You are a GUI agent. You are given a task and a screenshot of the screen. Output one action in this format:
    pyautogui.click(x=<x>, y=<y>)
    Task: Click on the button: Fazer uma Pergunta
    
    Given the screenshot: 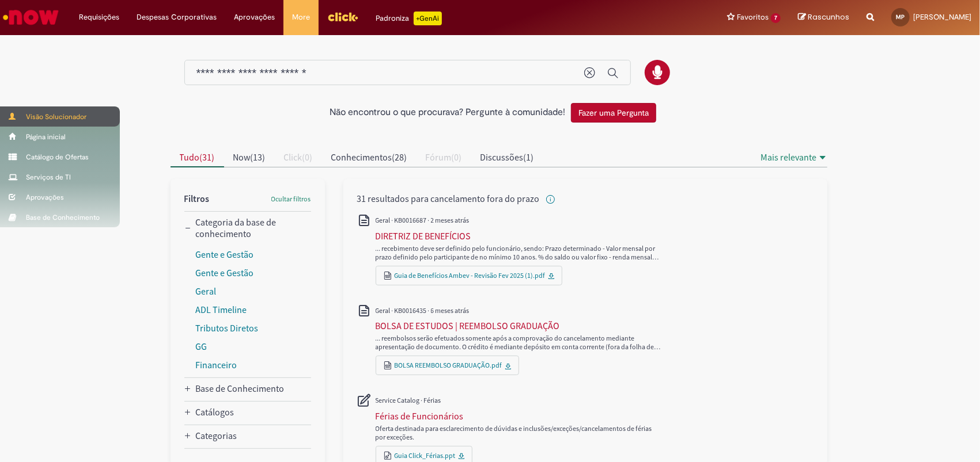 What is the action you would take?
    pyautogui.click(x=614, y=113)
    